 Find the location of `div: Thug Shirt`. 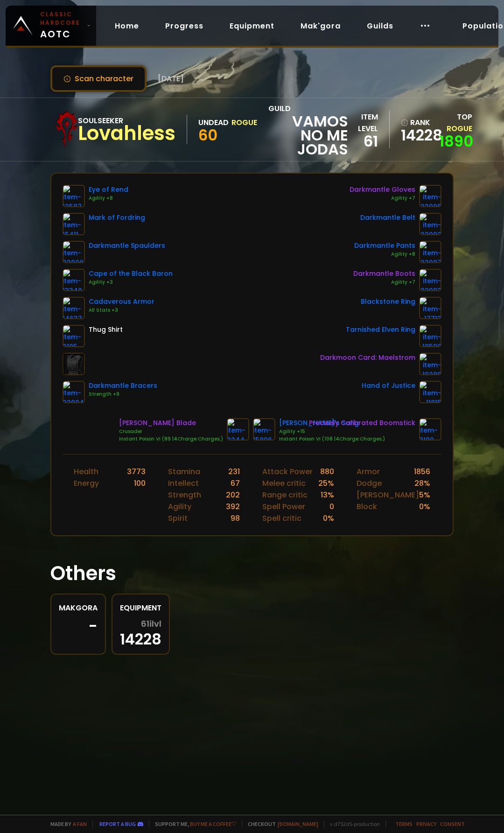

div: Thug Shirt is located at coordinates (105, 329).